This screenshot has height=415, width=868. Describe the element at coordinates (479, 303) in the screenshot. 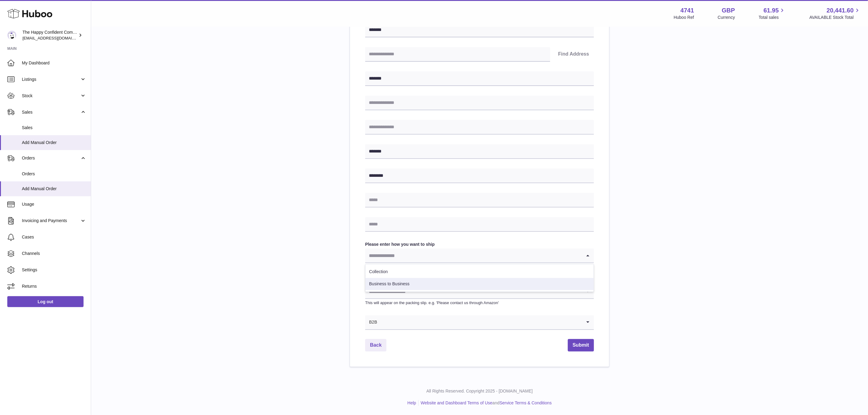

I see `p: This will appear on the packing slip. e.g. 'Please contact us through Amazon'` at that location.